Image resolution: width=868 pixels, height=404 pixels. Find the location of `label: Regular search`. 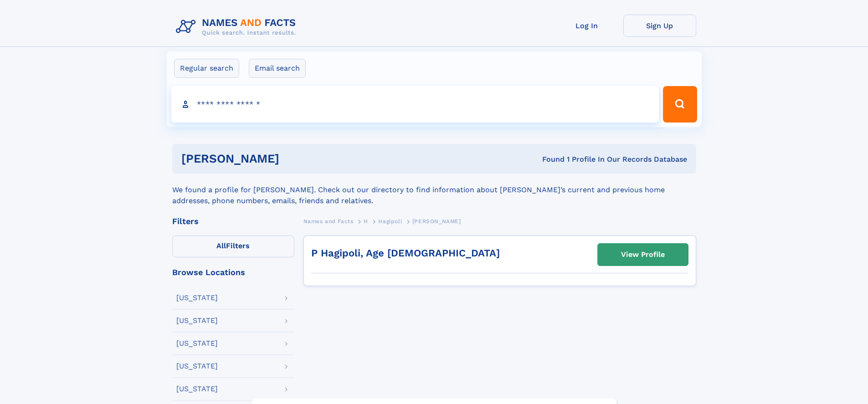

label: Regular search is located at coordinates (206, 68).